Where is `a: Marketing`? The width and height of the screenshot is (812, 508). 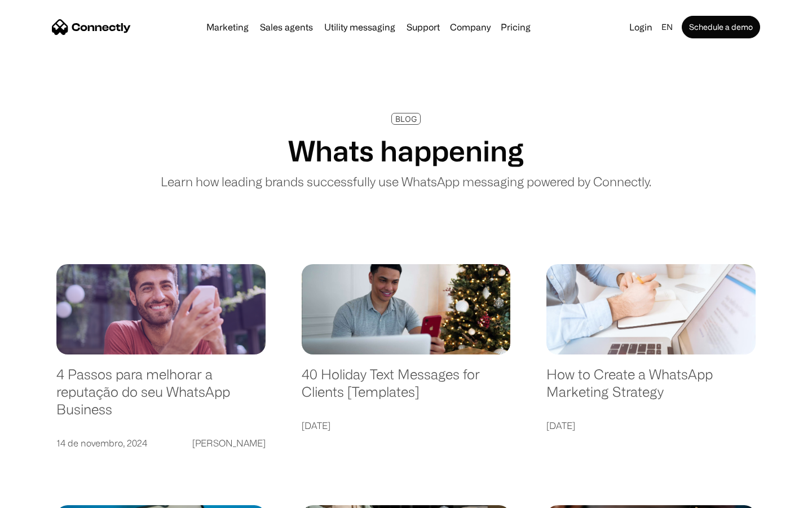
a: Marketing is located at coordinates (227, 27).